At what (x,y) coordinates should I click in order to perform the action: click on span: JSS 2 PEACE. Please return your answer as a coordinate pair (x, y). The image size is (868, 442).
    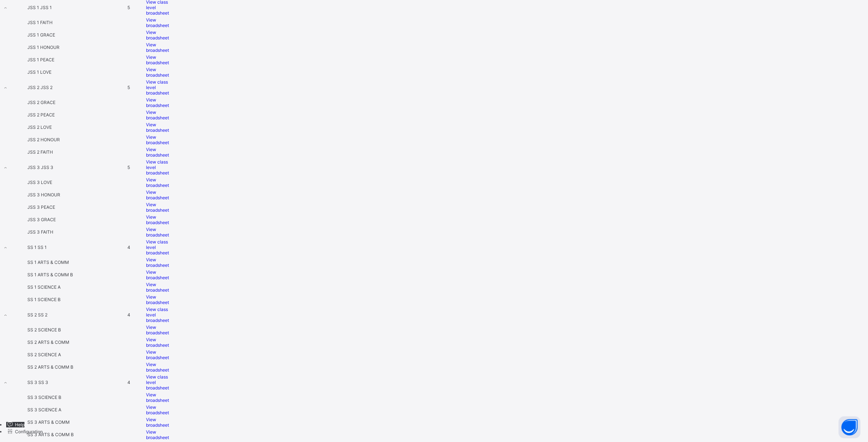
    Looking at the image, I should click on (41, 114).